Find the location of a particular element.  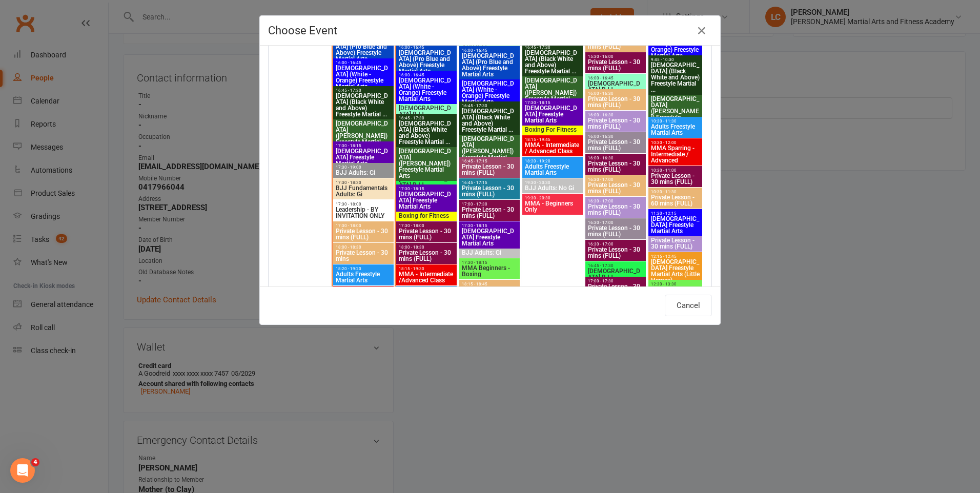

span: 12:15 - 12:45 is located at coordinates (675, 256).